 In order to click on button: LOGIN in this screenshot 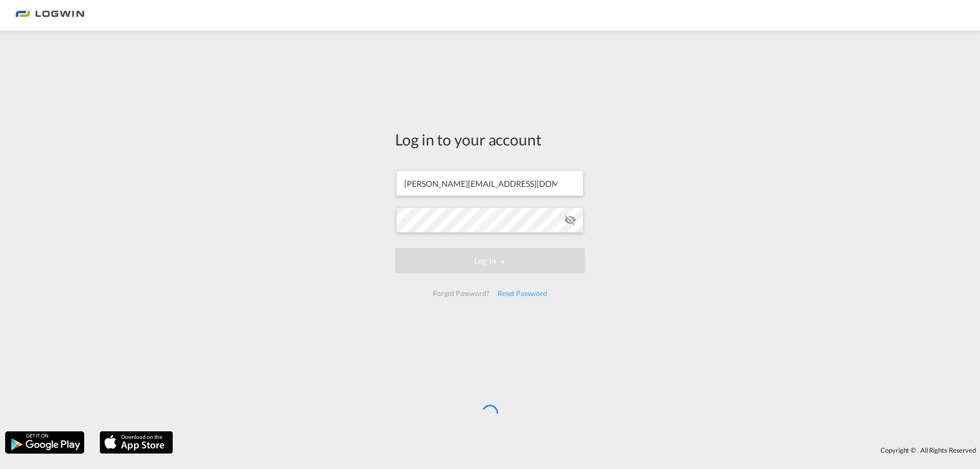, I will do `click(490, 261)`.